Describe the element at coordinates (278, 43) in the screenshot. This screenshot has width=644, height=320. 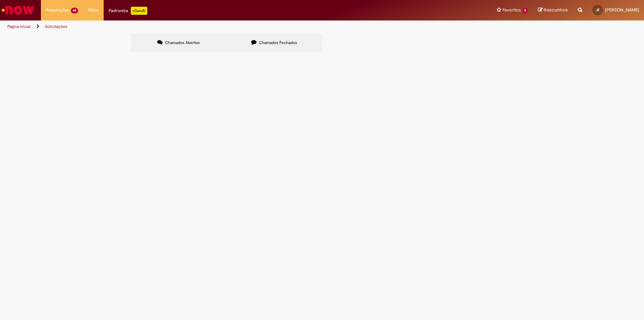
I see `span: Chamados Fechados` at that location.